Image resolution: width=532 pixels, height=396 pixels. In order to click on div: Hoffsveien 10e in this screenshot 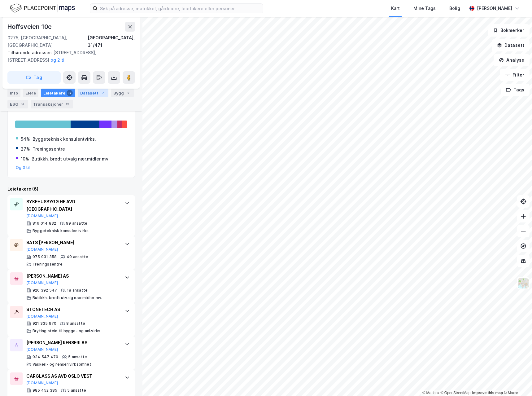, I will do `click(30, 27)`.